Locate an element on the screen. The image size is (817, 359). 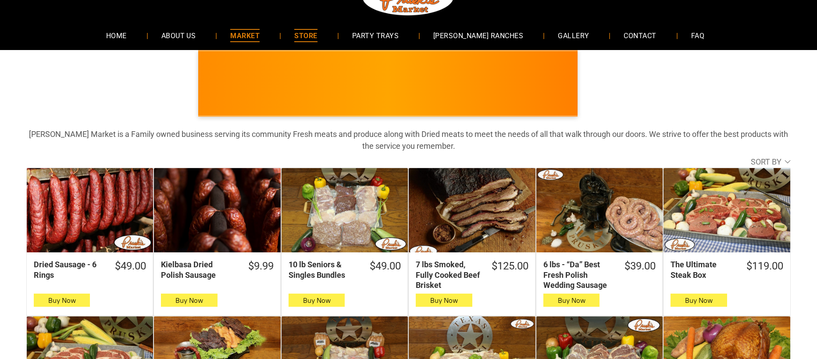
a: 6 lbs - “Da” Best Fresh Polish Wedding Sausage is located at coordinates (600, 210).